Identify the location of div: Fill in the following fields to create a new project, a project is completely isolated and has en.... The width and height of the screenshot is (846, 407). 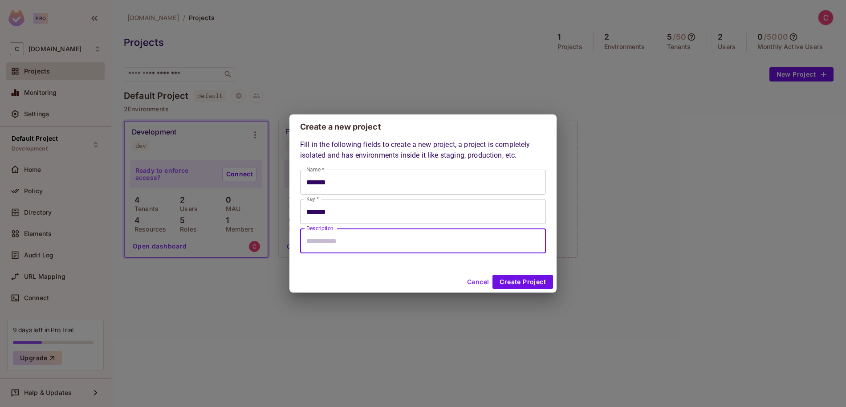
(423, 196).